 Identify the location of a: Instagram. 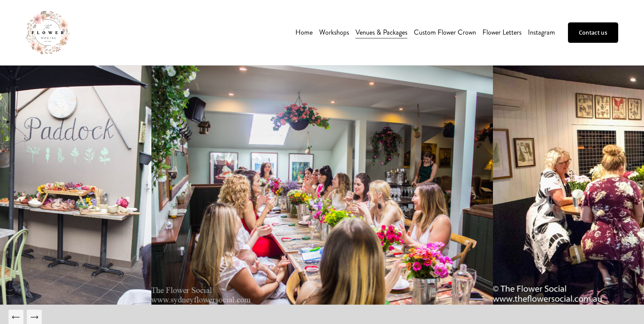
(541, 33).